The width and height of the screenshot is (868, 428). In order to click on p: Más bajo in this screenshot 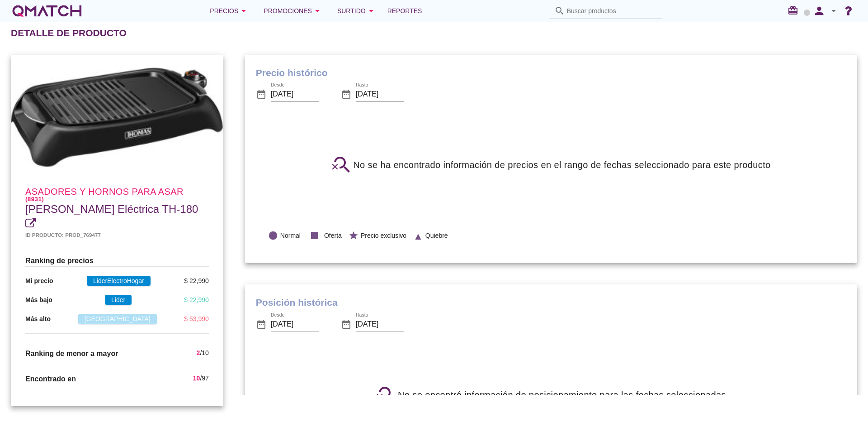, I will do `click(39, 300)`.